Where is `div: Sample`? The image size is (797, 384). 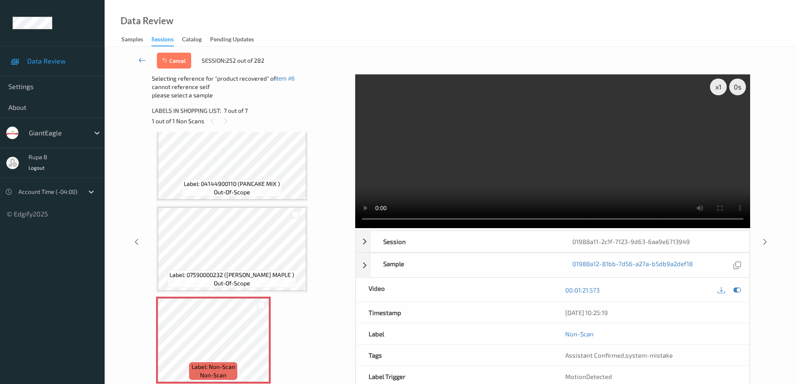 div: Sample is located at coordinates (465, 265).